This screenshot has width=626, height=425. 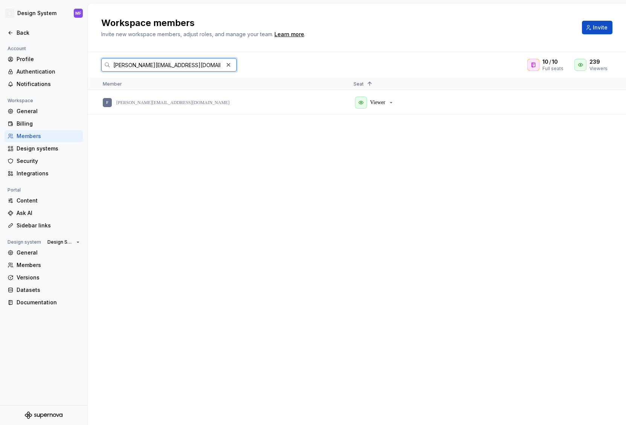 I want to click on a: Authentication, so click(x=44, y=72).